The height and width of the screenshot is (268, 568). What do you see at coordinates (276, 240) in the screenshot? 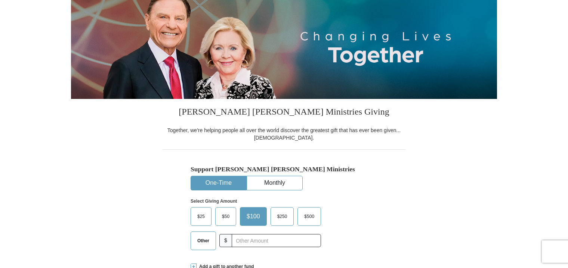
I see `input: Other Amount` at bounding box center [276, 240].